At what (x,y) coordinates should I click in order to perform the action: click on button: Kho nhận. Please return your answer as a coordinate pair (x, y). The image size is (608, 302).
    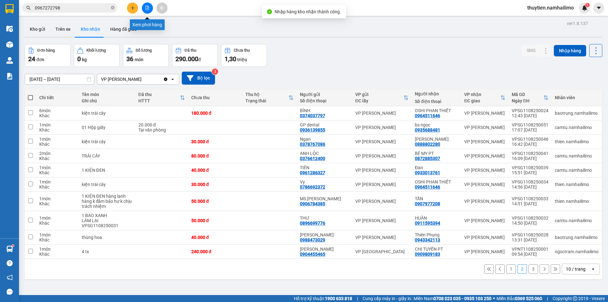
    Looking at the image, I should click on (90, 29).